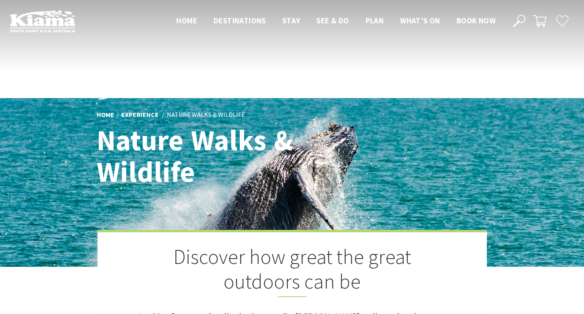 This screenshot has height=314, width=584. I want to click on span: Stay, so click(292, 21).